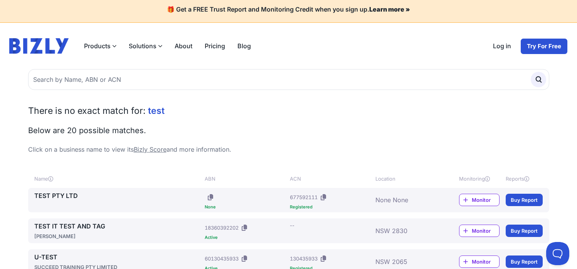  I want to click on p: Click on a business name to view its and more information., so click(289, 149).